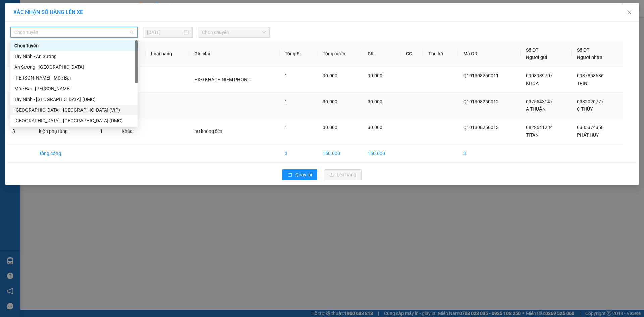  I want to click on span: Người nhận, so click(589, 57).